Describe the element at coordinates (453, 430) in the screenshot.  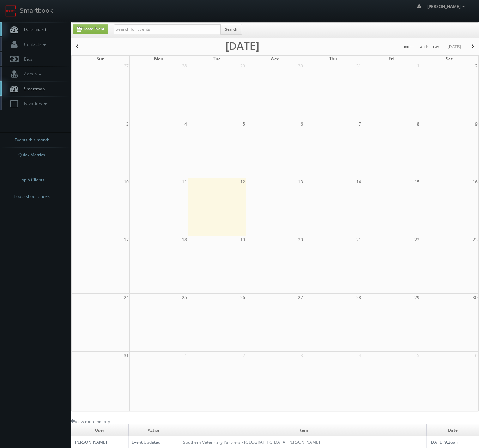
I see `td: Date` at that location.